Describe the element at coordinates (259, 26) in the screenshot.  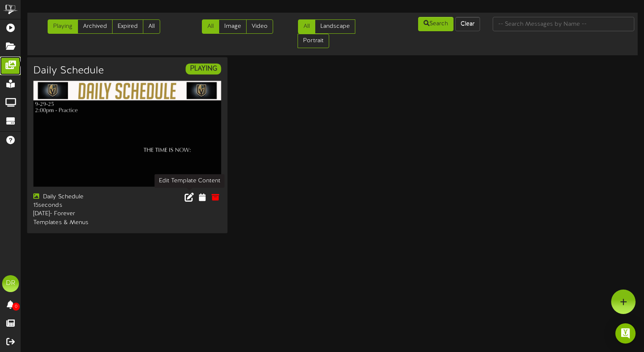
I see `a: Video` at that location.